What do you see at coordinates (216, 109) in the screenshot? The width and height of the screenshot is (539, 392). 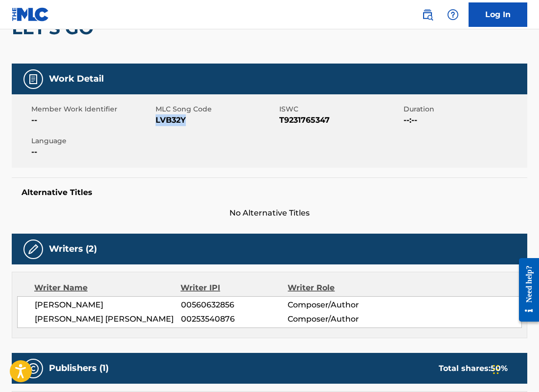 I see `span: MLC Song Code` at bounding box center [216, 109].